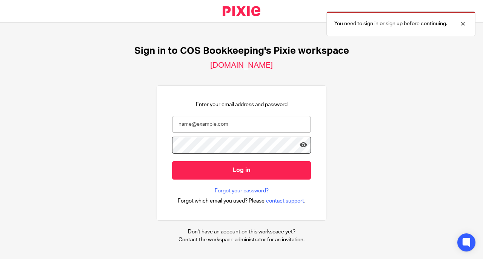 This screenshot has height=259, width=483. I want to click on input: name@example.com, so click(241, 124).